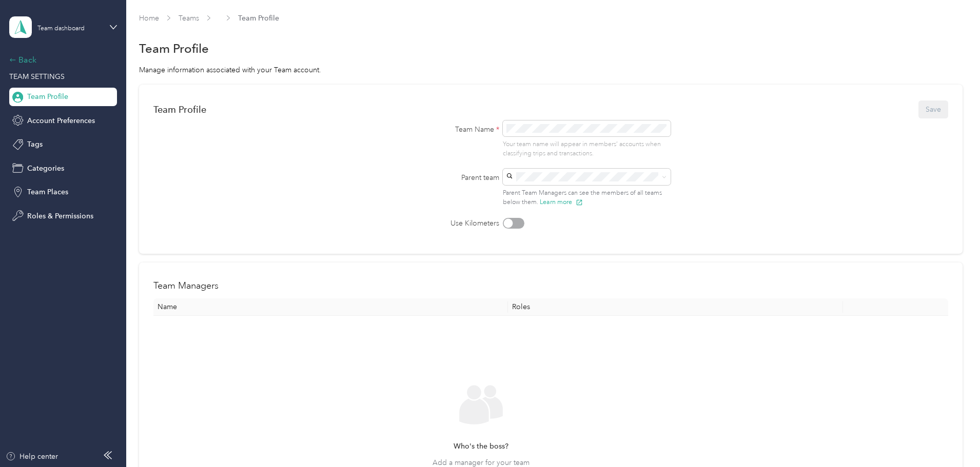 The height and width of the screenshot is (467, 980). What do you see at coordinates (550, 70) in the screenshot?
I see `div: Manage information associated with your Team account.` at bounding box center [550, 70].